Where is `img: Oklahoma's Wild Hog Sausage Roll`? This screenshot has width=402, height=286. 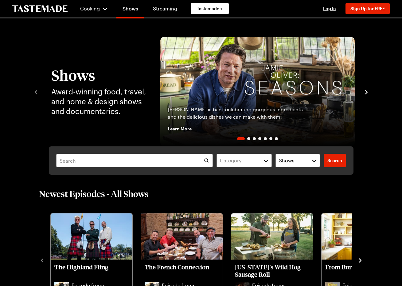
img: Oklahoma's Wild Hog Sausage Roll is located at coordinates (272, 236).